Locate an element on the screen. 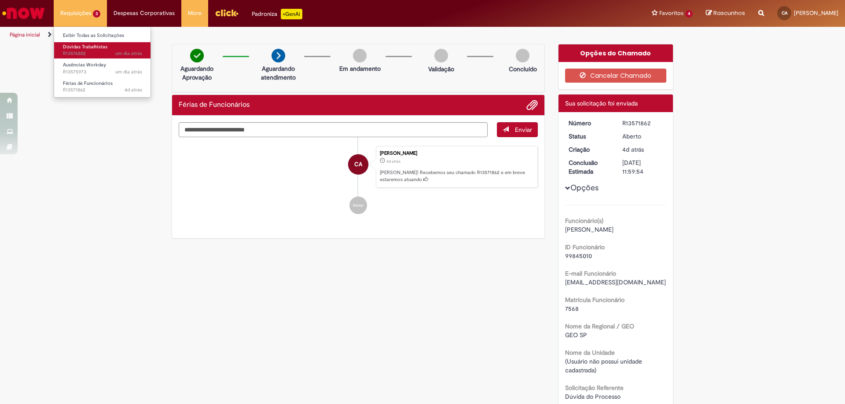 This screenshot has width=845, height=404. a: Rascunhos is located at coordinates (725, 13).